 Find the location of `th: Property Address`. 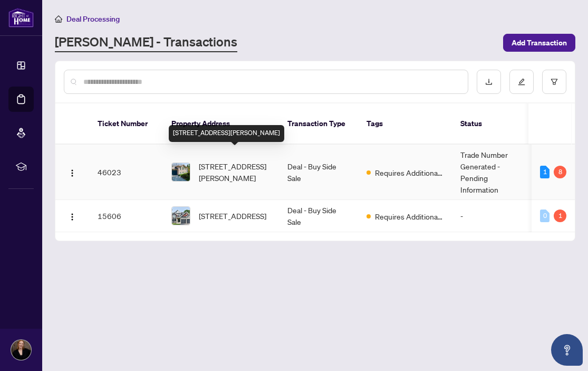

th: Property Address is located at coordinates (221, 124).